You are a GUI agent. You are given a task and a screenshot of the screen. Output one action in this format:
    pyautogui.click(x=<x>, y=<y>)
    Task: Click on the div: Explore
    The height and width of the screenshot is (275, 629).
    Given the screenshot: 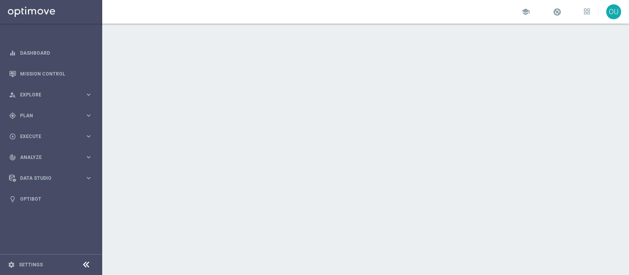 What is the action you would take?
    pyautogui.click(x=47, y=95)
    